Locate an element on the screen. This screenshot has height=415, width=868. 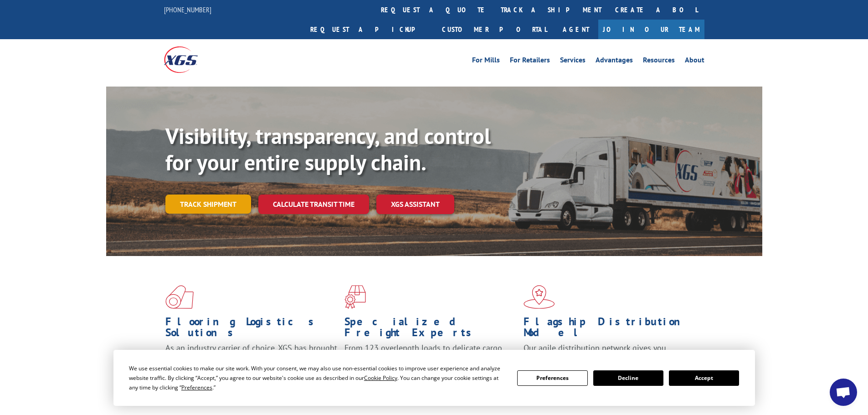
span: Cookie Policy is located at coordinates (380, 378).